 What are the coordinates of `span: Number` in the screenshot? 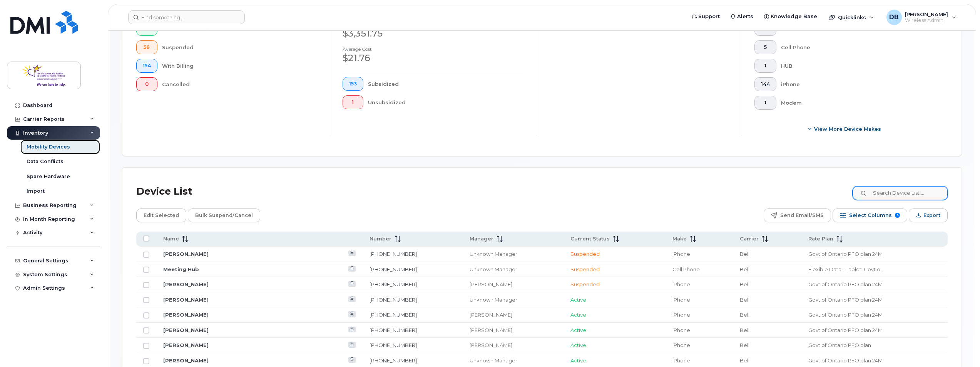 It's located at (380, 239).